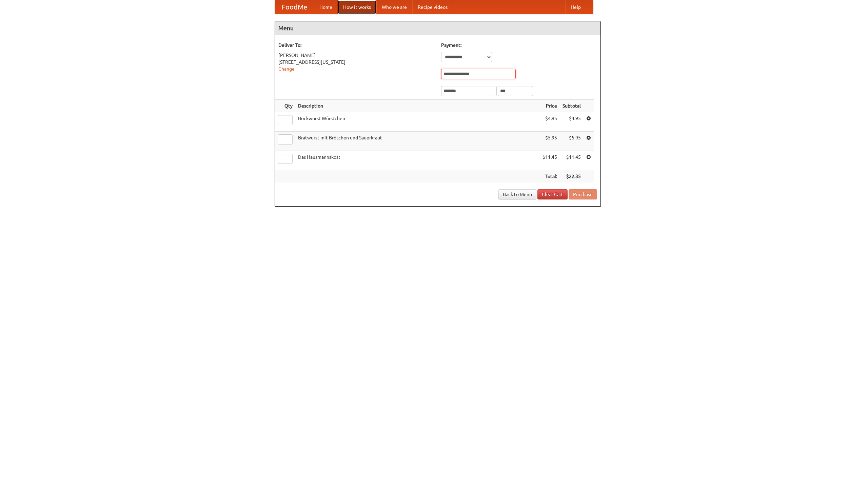  Describe the element at coordinates (517, 195) in the screenshot. I see `a: Back to Menu` at that location.